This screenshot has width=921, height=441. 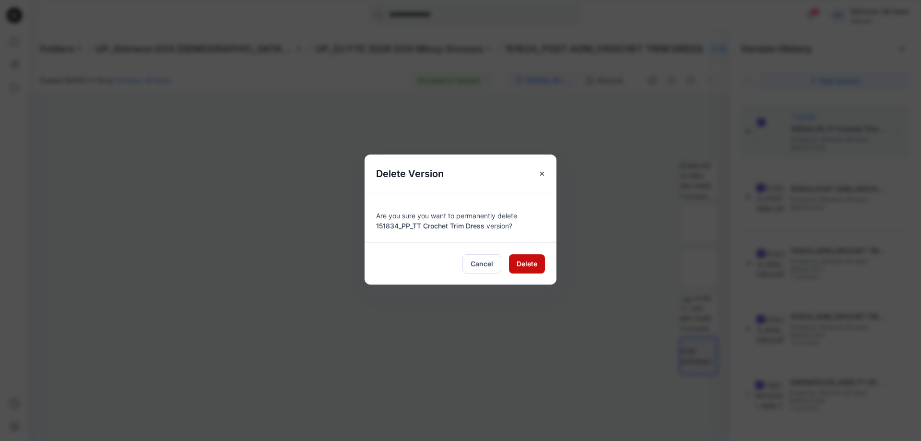 I want to click on span: 151834_PP_TT Crochet Trim Dress, so click(x=430, y=225).